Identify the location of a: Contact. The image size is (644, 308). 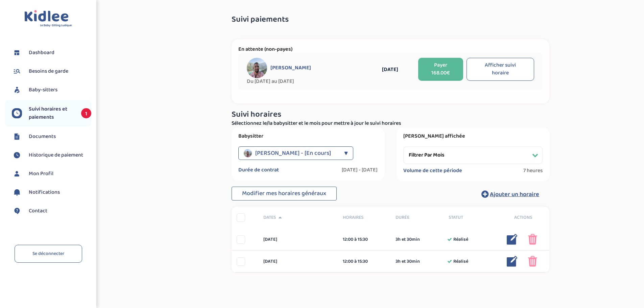
(51, 211).